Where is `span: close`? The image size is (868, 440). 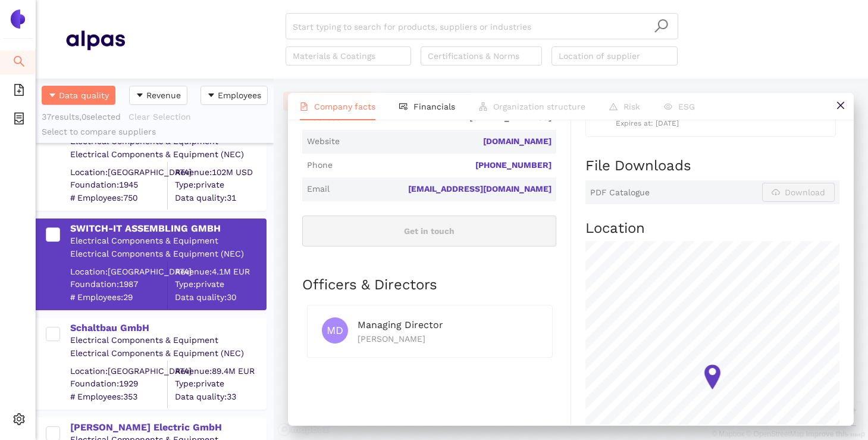
span: close is located at coordinates (841, 105).